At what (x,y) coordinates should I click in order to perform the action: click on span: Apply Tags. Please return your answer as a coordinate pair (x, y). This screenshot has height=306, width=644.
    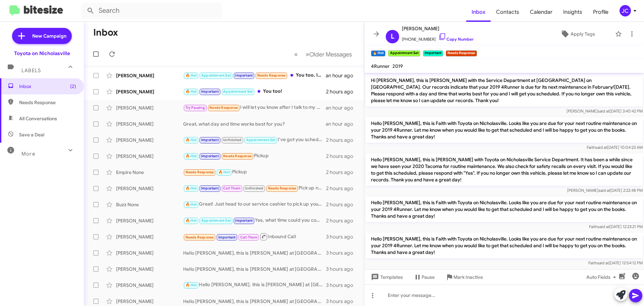
    Looking at the image, I should click on (582, 34).